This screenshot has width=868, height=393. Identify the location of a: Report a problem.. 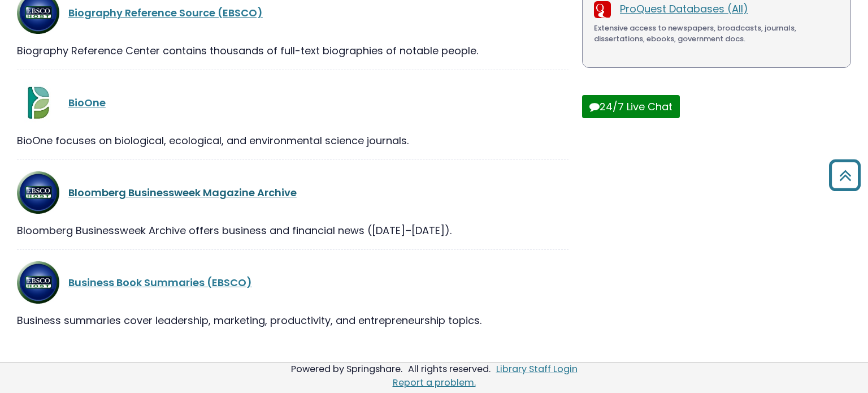
(434, 382).